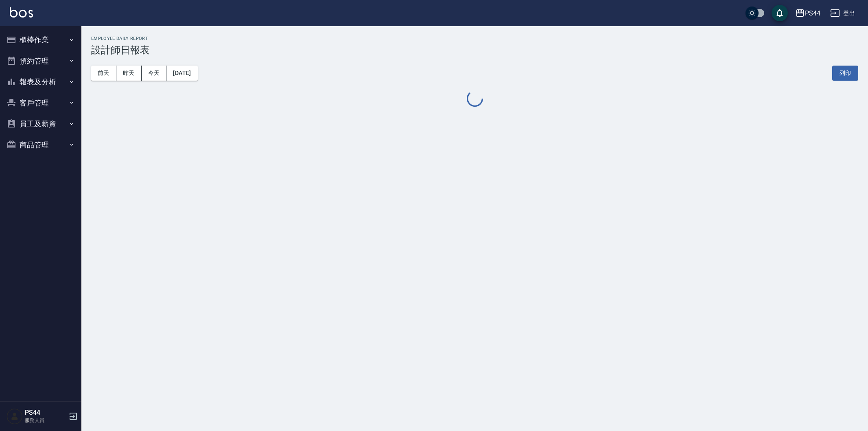 Image resolution: width=868 pixels, height=431 pixels. What do you see at coordinates (41, 123) in the screenshot?
I see `button: 員工及薪資` at bounding box center [41, 123].